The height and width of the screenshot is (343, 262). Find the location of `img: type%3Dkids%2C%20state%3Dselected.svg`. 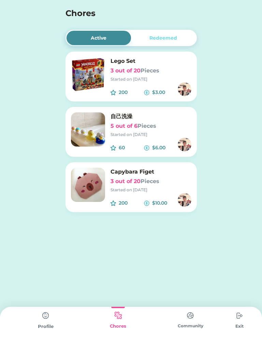

img: type%3Dkids%2C%20state%3Dselected.svg is located at coordinates (118, 315).